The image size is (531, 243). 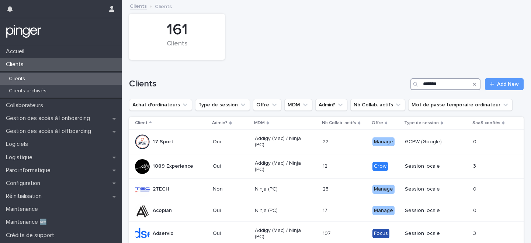 I want to click on p: 2TECH, so click(x=161, y=189).